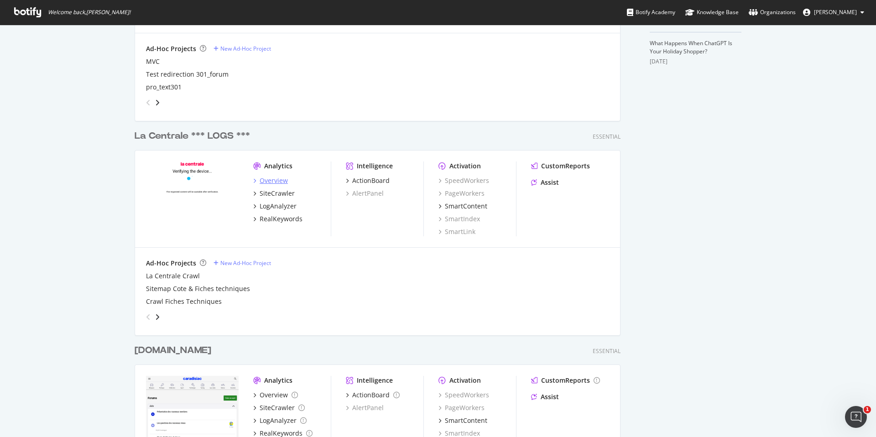  I want to click on div: Knowledge Base, so click(712, 12).